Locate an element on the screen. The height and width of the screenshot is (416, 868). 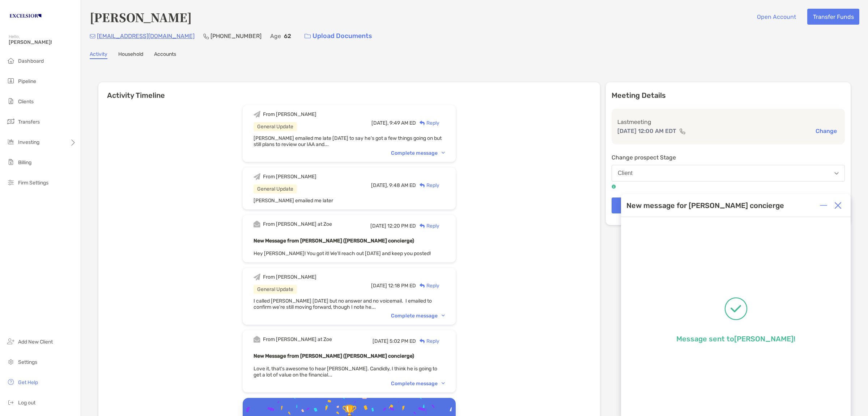
img: communication type is located at coordinates (682, 131).